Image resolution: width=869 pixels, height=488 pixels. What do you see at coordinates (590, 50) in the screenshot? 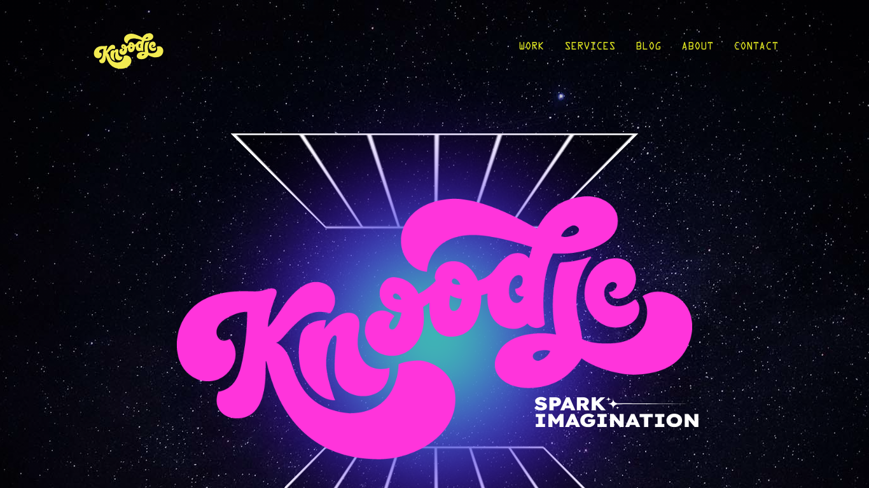
I see `a: Services` at bounding box center [590, 50].